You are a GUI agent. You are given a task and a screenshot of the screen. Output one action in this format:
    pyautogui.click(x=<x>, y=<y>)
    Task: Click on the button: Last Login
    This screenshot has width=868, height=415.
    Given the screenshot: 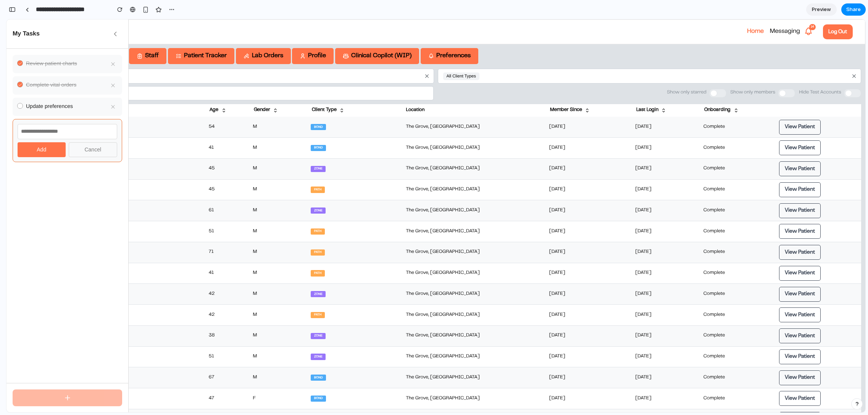 What is the action you would take?
    pyautogui.click(x=644, y=90)
    